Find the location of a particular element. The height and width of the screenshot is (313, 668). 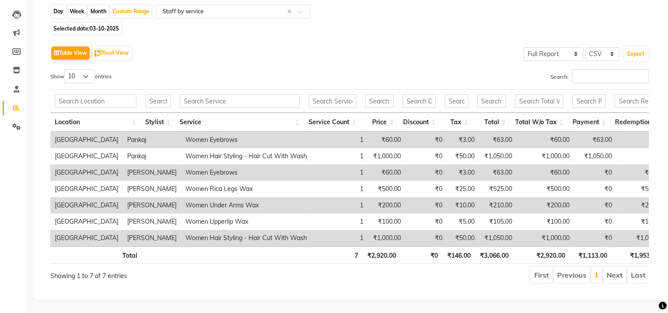

td: ₹500.00 is located at coordinates (386, 189).